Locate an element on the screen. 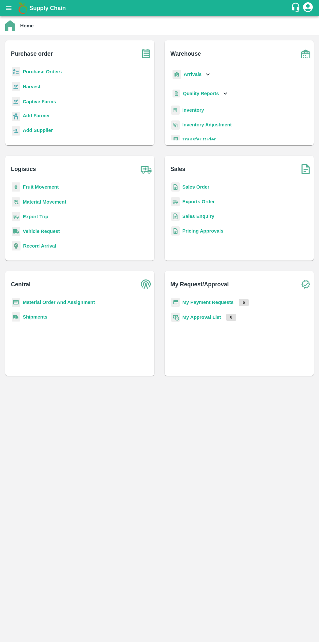 Image resolution: width=319 pixels, height=642 pixels. b: Captive Farms is located at coordinates (39, 102).